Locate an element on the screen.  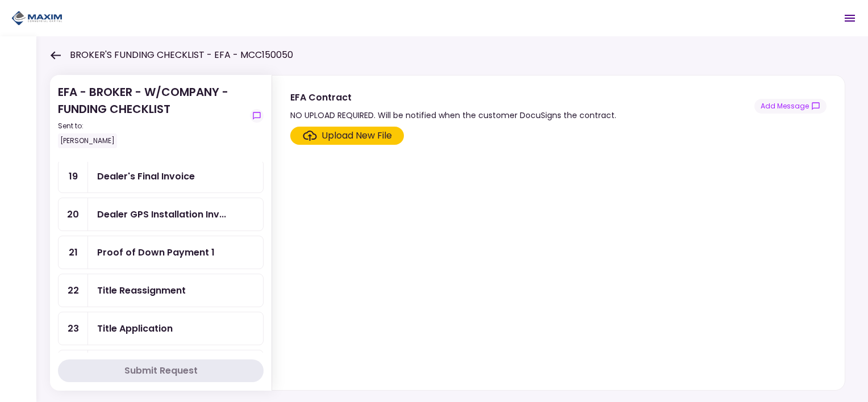
div: 20 is located at coordinates (73, 214).